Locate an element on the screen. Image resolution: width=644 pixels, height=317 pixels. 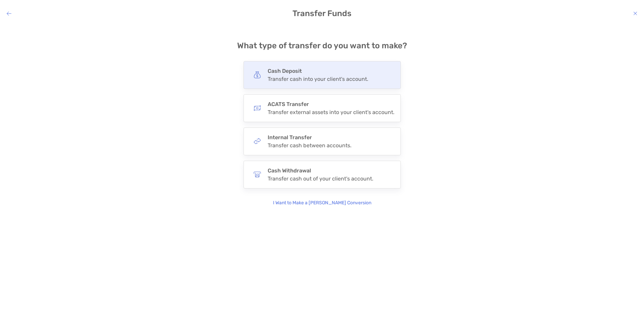
h4: Cash Withdrawal is located at coordinates (320, 170).